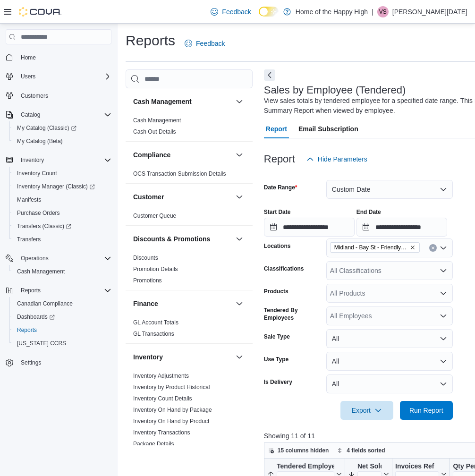  I want to click on p: Home of the Happy High, so click(331, 12).